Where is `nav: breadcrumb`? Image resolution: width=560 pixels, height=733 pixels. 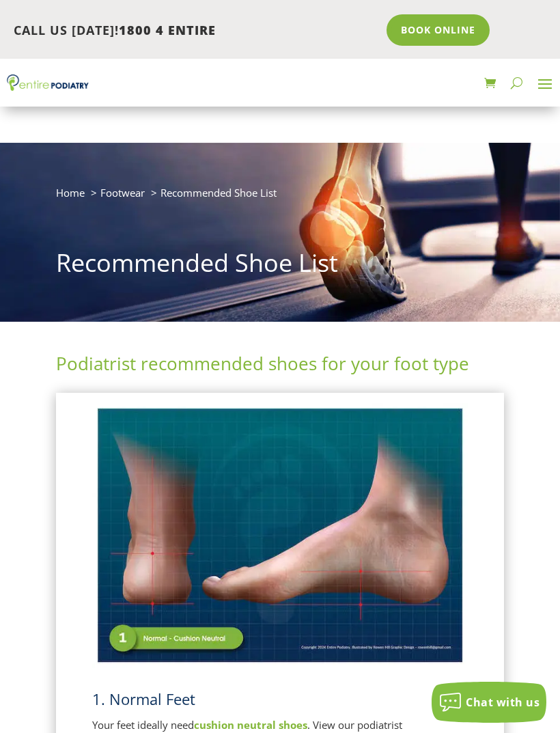
nav: breadcrumb is located at coordinates (280, 198).